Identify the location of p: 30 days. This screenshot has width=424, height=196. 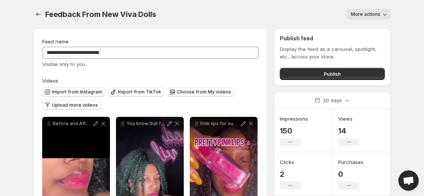
(332, 100).